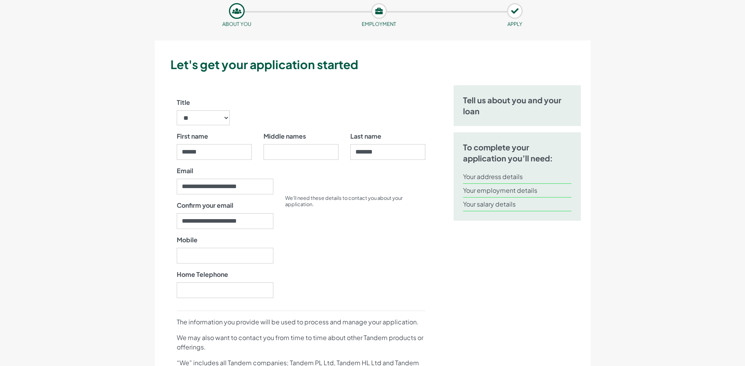 Image resolution: width=745 pixels, height=366 pixels. I want to click on small: We’ll need these details to contact you about your application., so click(344, 201).